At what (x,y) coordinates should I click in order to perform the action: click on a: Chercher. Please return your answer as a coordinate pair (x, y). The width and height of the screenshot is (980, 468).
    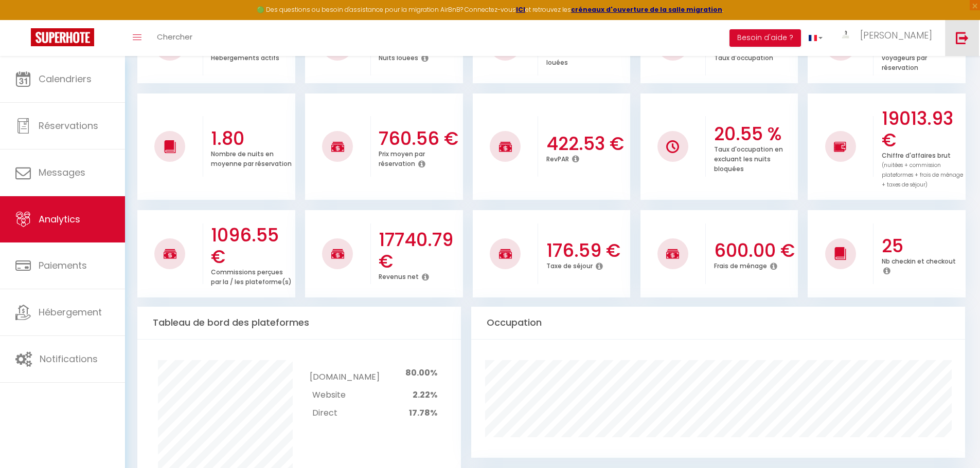
    Looking at the image, I should click on (174, 38).